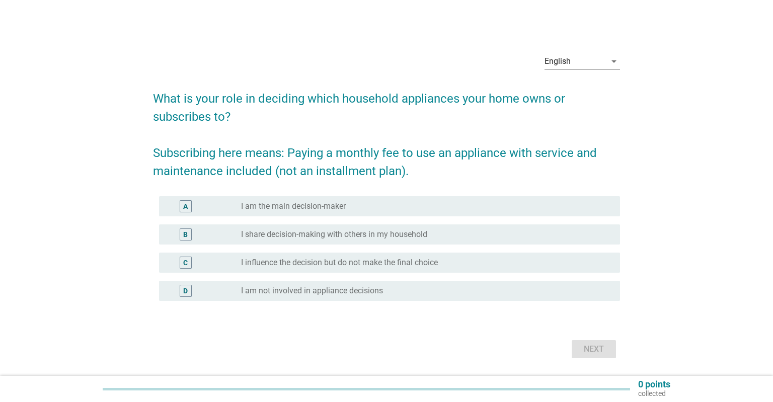 This screenshot has width=773, height=402. What do you see at coordinates (654, 384) in the screenshot?
I see `p: 0 points` at bounding box center [654, 384].